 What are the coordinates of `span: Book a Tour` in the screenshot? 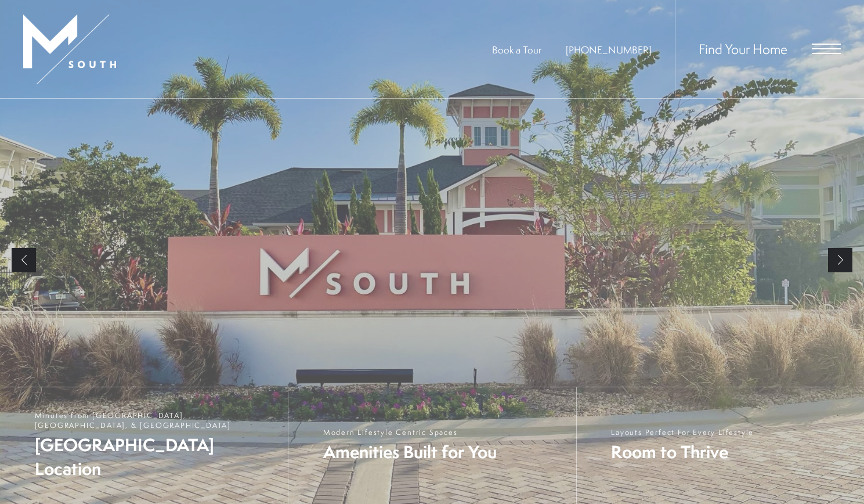 It's located at (517, 49).